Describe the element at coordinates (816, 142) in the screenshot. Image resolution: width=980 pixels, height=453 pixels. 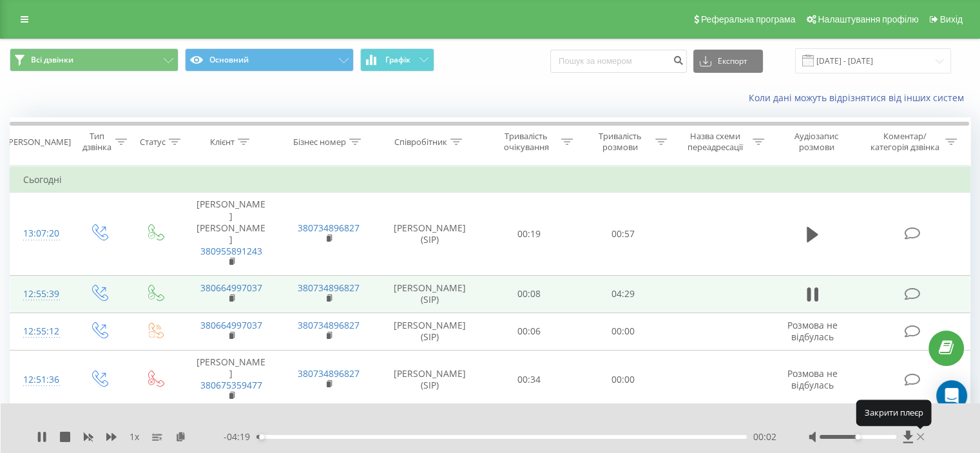
I see `div: Аудіозапис розмови` at that location.